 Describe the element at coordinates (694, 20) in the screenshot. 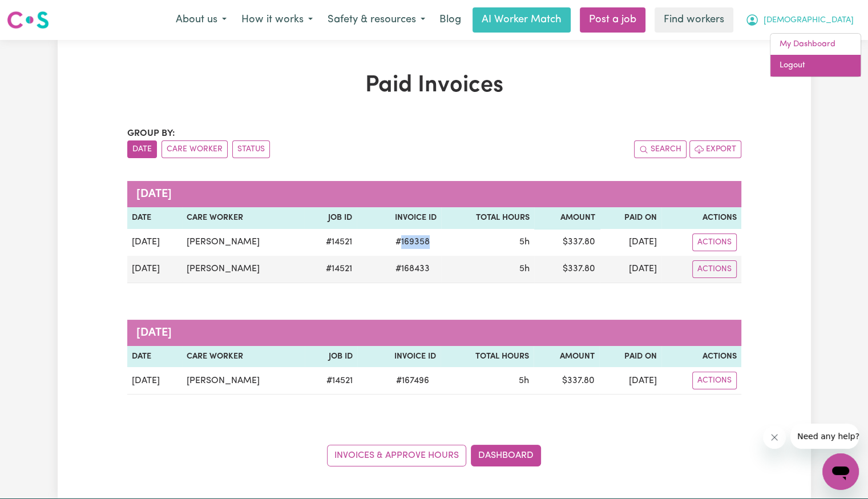

I see `a: Find workers` at that location.